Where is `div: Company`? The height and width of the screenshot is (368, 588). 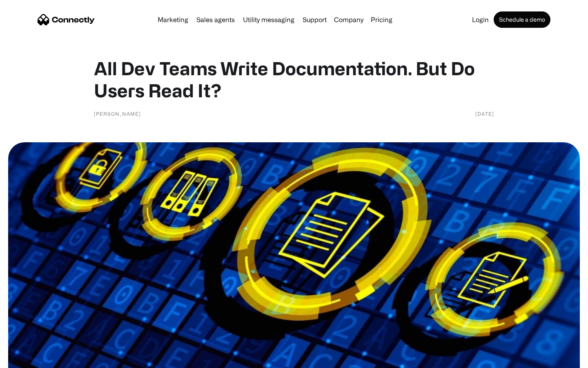 div: Company is located at coordinates (349, 20).